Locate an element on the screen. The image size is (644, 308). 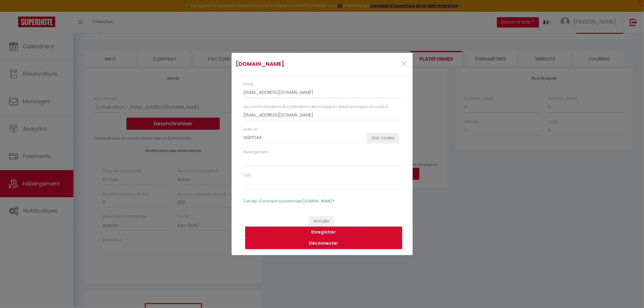
button: Déconnecter is located at coordinates (324, 243).